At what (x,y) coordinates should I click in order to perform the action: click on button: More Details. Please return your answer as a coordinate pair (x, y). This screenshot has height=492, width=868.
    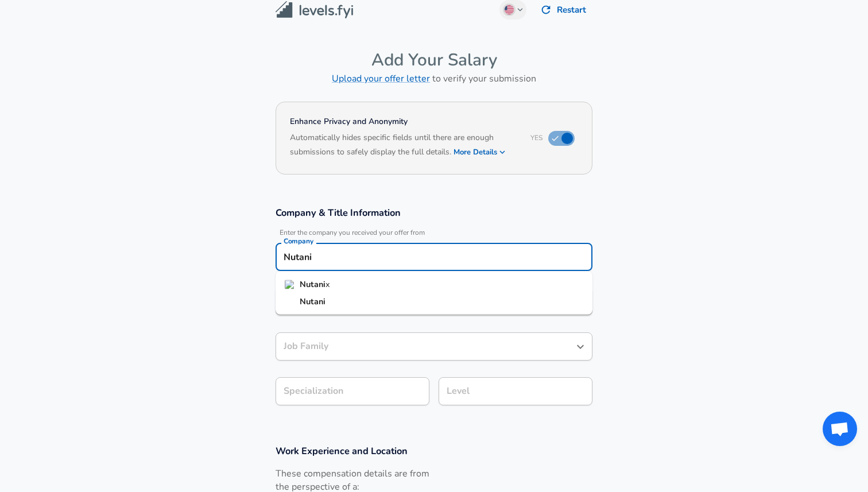
    Looking at the image, I should click on (480, 152).